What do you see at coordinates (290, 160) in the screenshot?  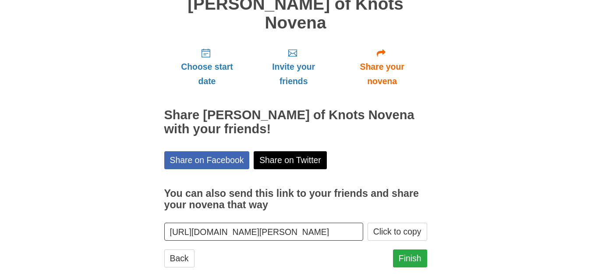 I see `a: Share on Twitter` at bounding box center [290, 160].